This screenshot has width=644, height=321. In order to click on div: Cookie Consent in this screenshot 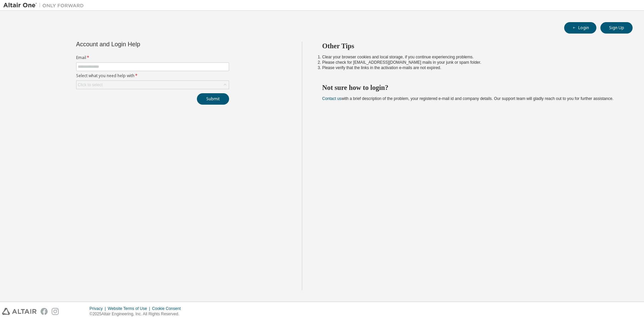, I will do `click(168, 308)`.